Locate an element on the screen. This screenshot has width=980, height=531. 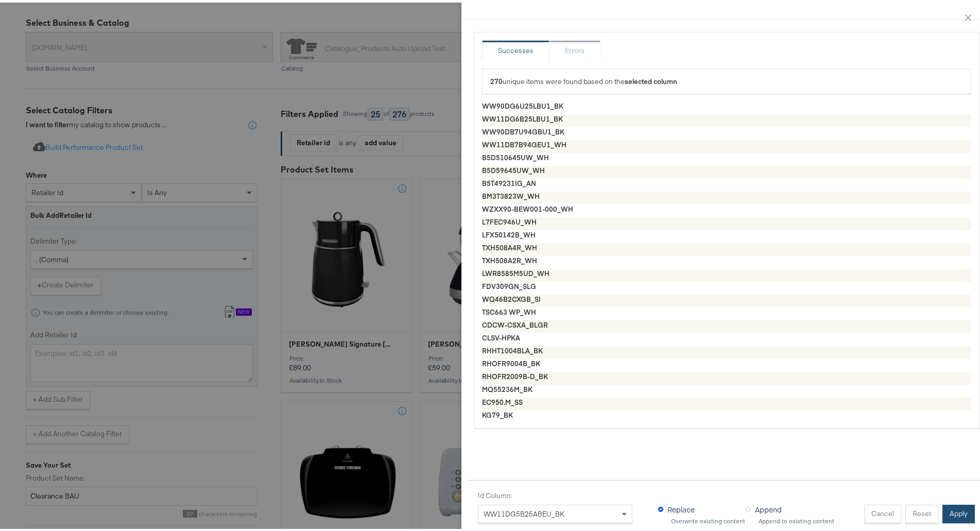
strong: EC950.M_SS is located at coordinates (502, 400).